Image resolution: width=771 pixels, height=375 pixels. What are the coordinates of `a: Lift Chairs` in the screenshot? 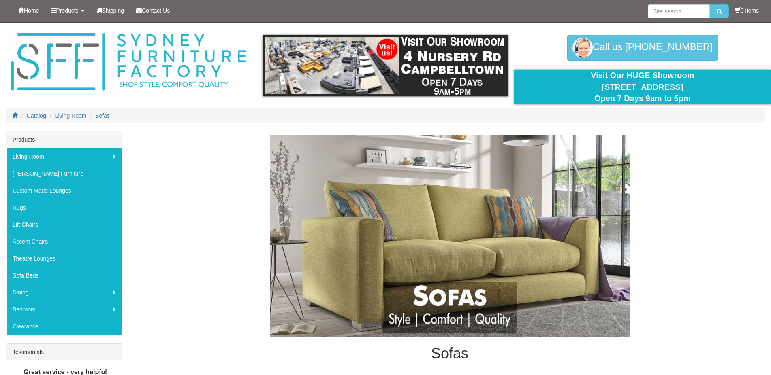 It's located at (64, 225).